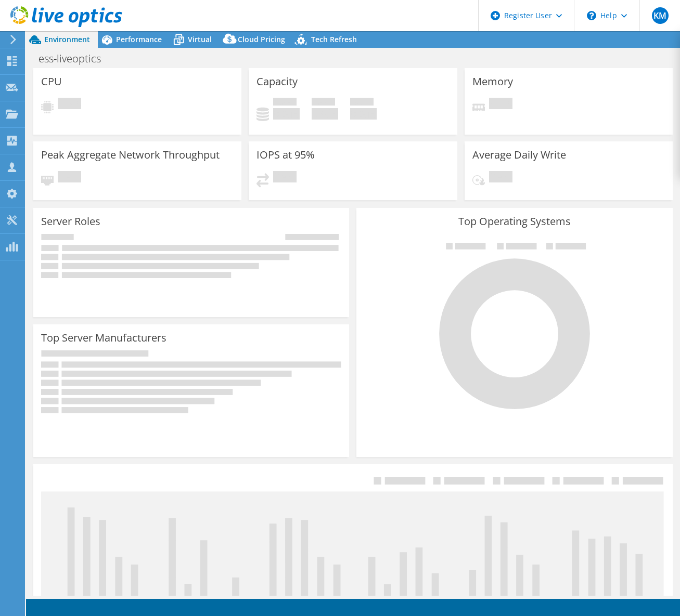 The width and height of the screenshot is (680, 616). I want to click on span: Virtual, so click(200, 39).